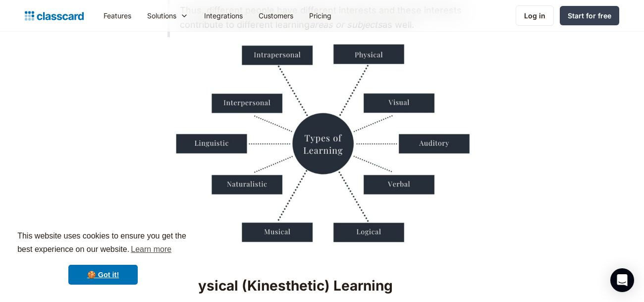  Describe the element at coordinates (590, 15) in the screenshot. I see `div: Start for free` at that location.